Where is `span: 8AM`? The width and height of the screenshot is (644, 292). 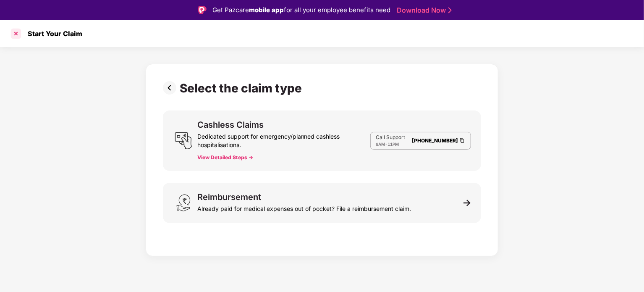 span: 8AM is located at coordinates (380, 144).